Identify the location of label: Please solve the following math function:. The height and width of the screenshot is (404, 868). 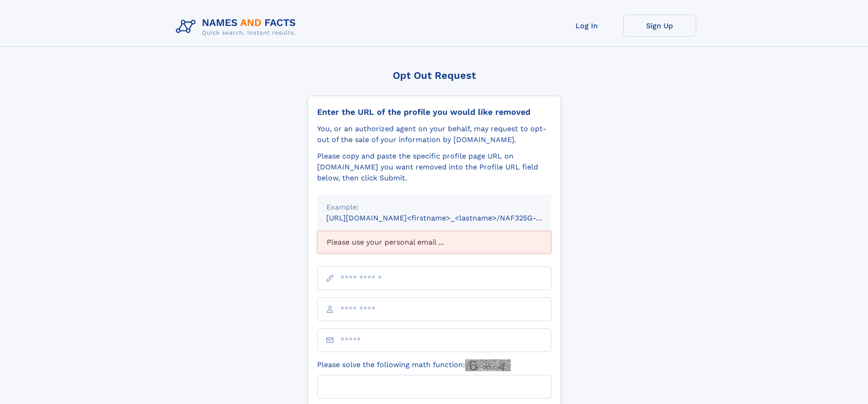
(413, 366).